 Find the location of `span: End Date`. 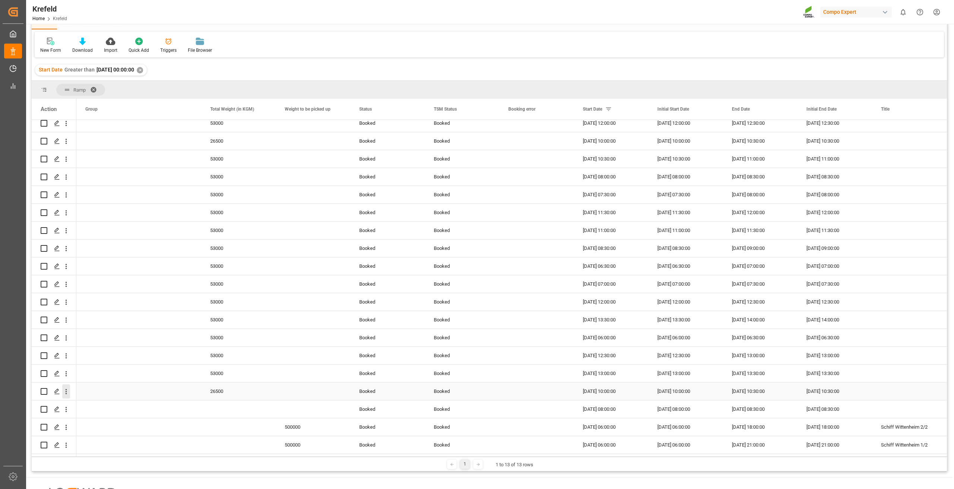

span: End Date is located at coordinates (741, 109).